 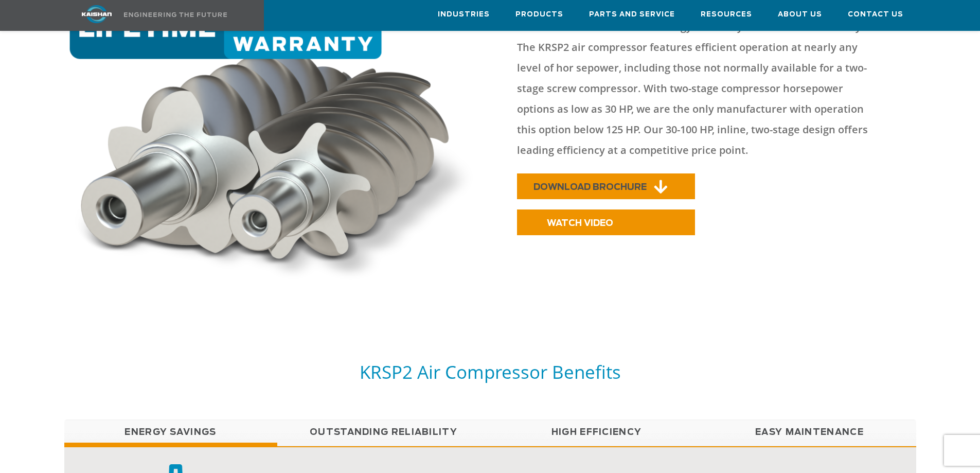 I want to click on li: Outstanding Reliability, so click(x=383, y=432).